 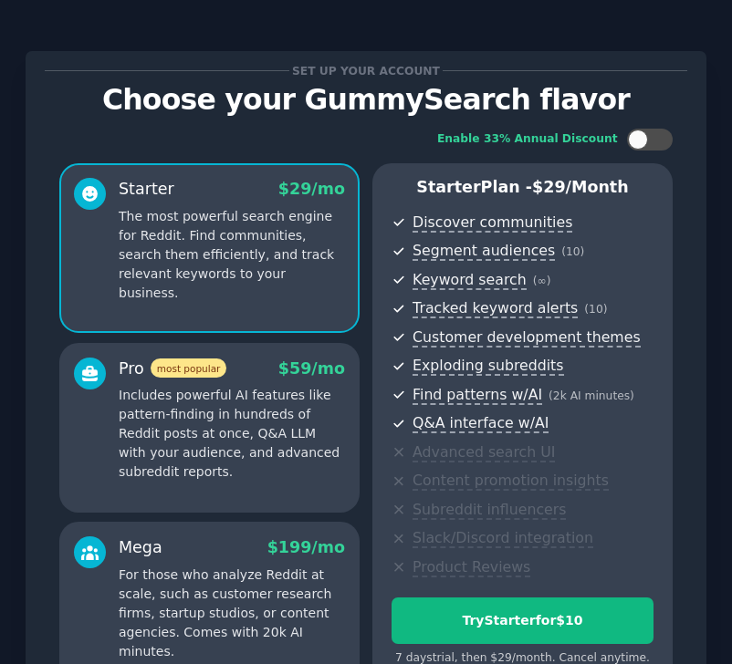 What do you see at coordinates (522, 621) in the screenshot?
I see `button: TryStarterfor$10` at bounding box center [522, 621].